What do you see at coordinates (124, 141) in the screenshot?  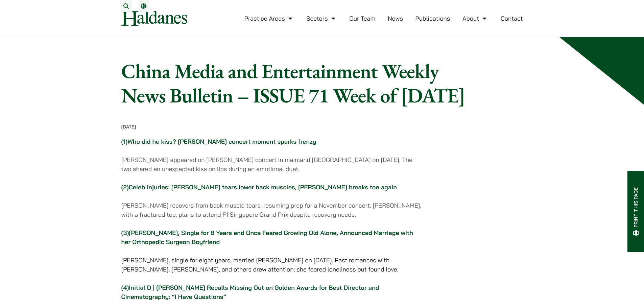 I see `strong: (1)` at bounding box center [124, 141].